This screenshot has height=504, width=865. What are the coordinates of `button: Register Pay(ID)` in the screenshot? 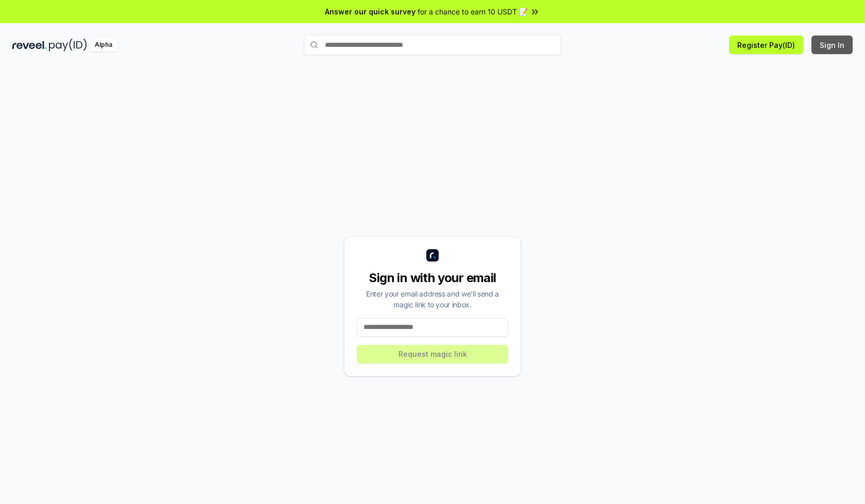 It's located at (766, 45).